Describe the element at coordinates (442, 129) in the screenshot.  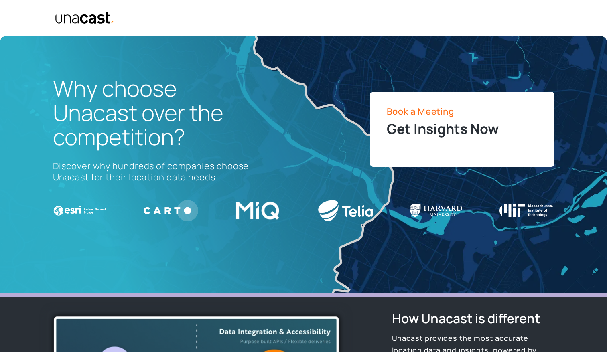
I see `h2: Get Insights Now` at that location.